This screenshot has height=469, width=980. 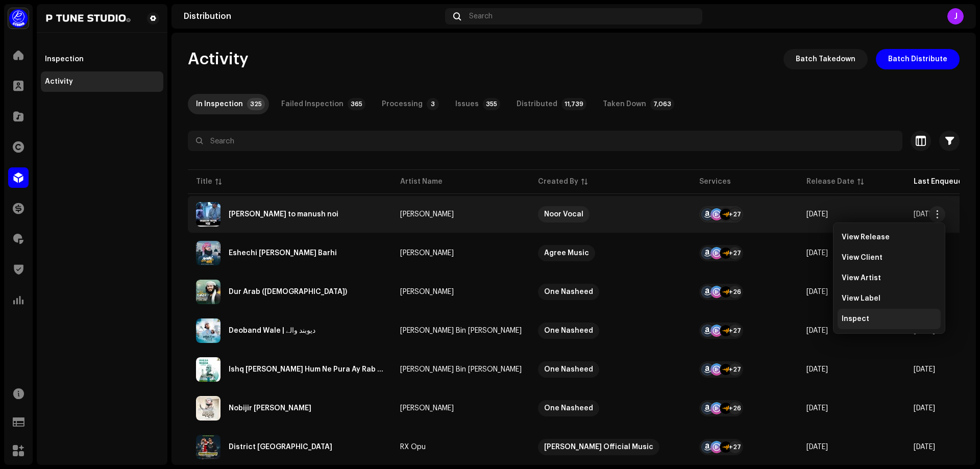 What do you see at coordinates (866, 237) in the screenshot?
I see `span: View Release` at bounding box center [866, 237].